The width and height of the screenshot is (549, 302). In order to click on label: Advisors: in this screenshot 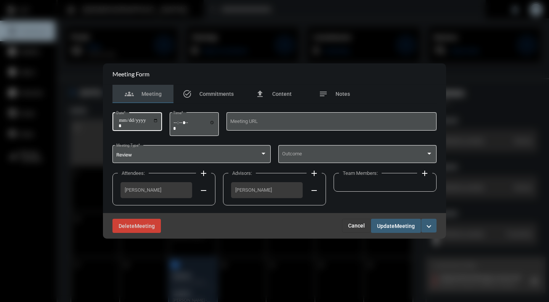, I will do `click(242, 173)`.